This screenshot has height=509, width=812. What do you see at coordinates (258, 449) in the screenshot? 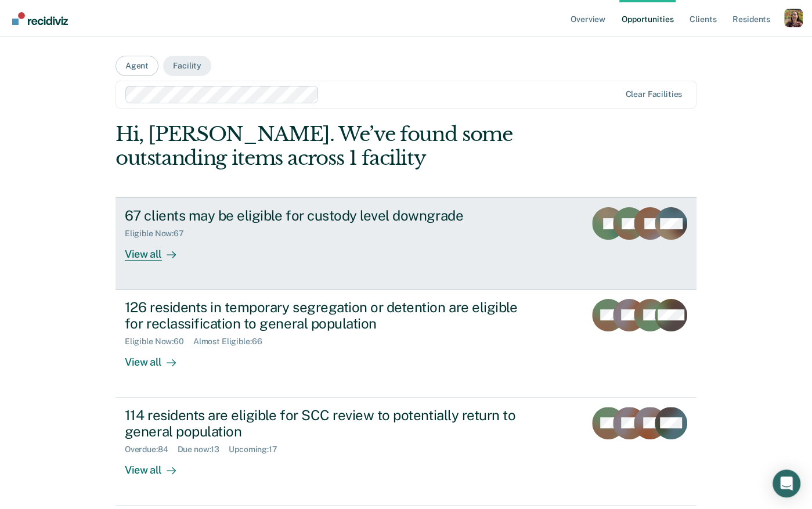
I see `div: Upcoming : 17` at bounding box center [258, 449].